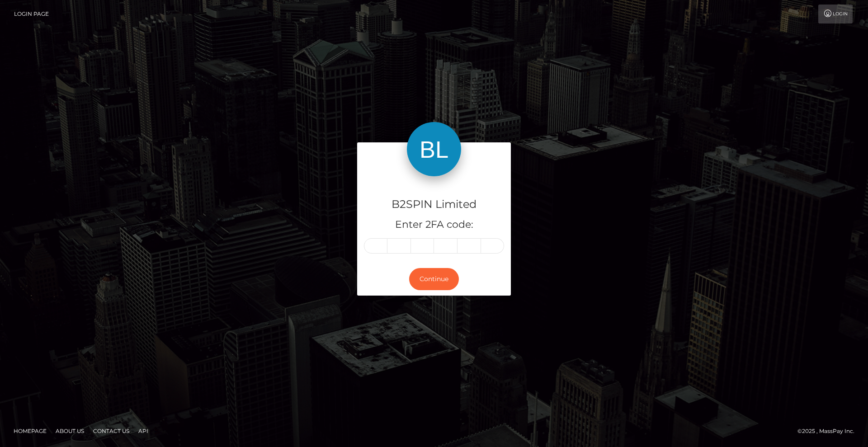 The image size is (868, 447). I want to click on h5: Enter 2FA code:, so click(434, 225).